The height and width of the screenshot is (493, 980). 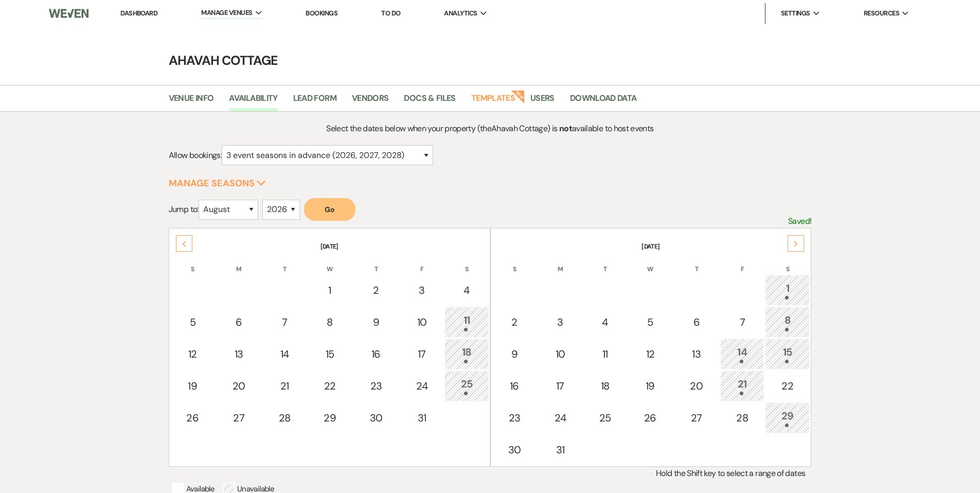 I want to click on p: Saved!, so click(x=799, y=221).